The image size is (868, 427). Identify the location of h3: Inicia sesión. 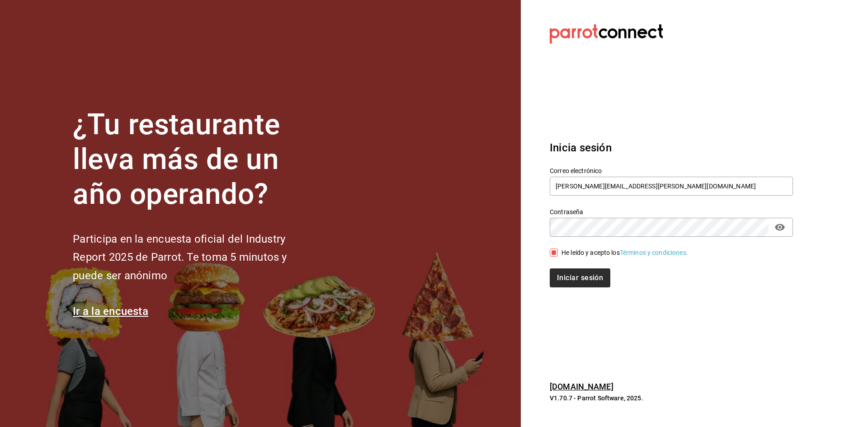
(671, 148).